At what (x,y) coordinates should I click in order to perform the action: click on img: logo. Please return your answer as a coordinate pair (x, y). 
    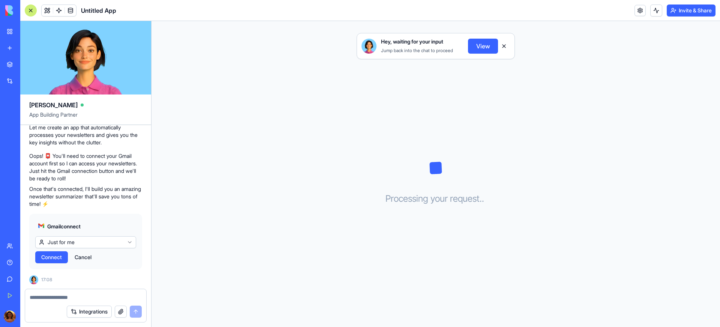
    Looking at the image, I should click on (29, 11).